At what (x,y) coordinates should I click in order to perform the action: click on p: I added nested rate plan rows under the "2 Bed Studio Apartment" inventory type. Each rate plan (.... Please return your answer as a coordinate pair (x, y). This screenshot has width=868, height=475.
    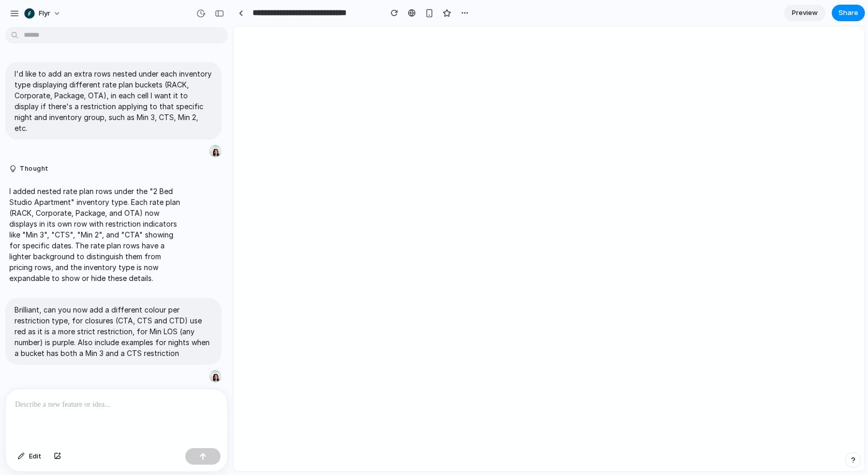
    Looking at the image, I should click on (95, 235).